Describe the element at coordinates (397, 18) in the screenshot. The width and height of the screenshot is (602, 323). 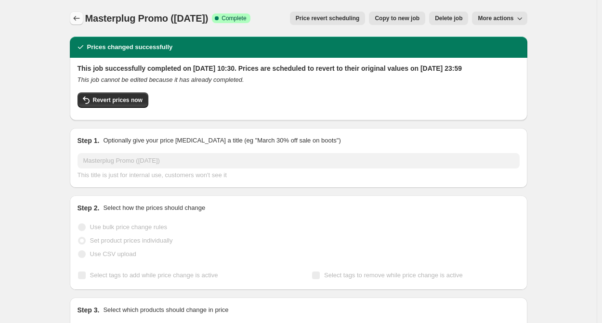
I see `span: Copy to new job` at that location.